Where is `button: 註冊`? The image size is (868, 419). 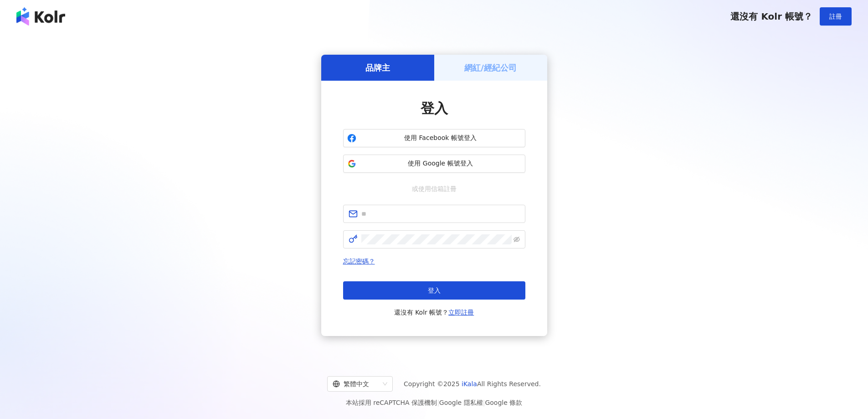 button: 註冊 is located at coordinates (836, 16).